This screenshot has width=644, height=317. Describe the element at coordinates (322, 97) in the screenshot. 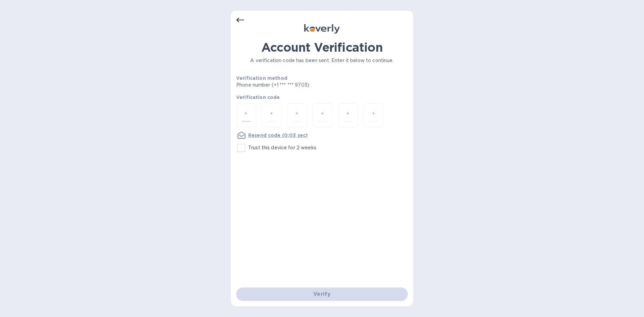

I see `p: Verification code` at that location.